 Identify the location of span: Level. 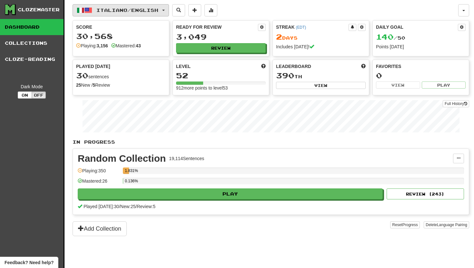
(183, 66).